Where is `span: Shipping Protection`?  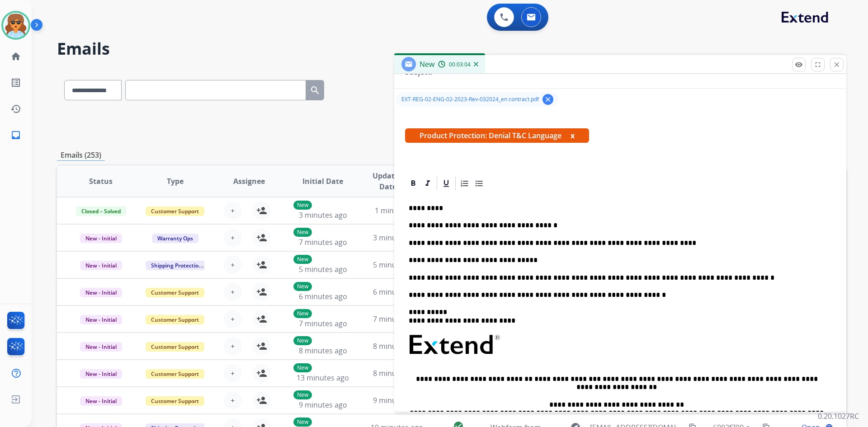
span: Shipping Protection is located at coordinates (177, 265).